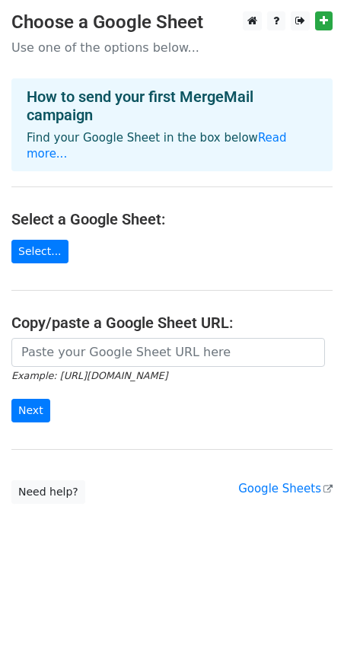  Describe the element at coordinates (157, 145) in the screenshot. I see `a: Read more...` at that location.